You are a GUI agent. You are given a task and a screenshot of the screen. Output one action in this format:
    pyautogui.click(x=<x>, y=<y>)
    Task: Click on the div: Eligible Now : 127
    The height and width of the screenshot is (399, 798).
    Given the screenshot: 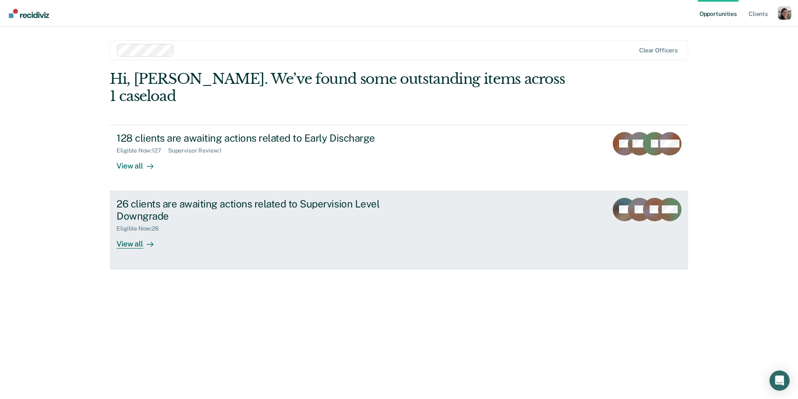 What is the action you would take?
    pyautogui.click(x=142, y=150)
    